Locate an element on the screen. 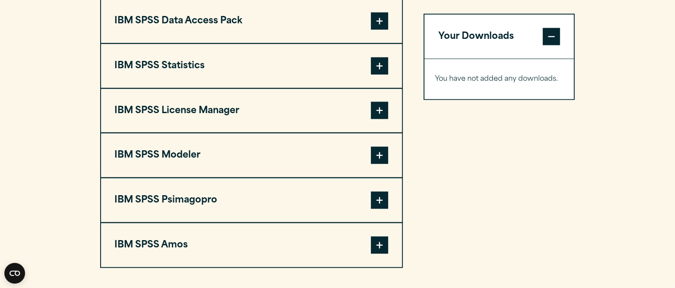  button: IBM SPSS Psimagopro is located at coordinates (252, 201).